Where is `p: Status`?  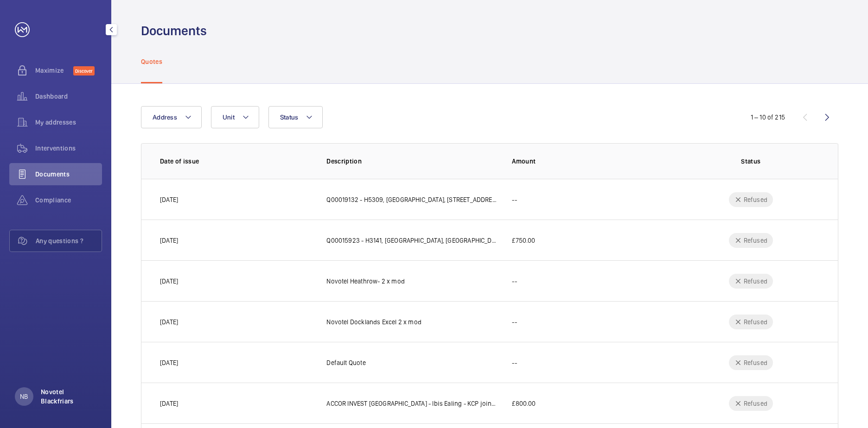 p: Status is located at coordinates (750, 161).